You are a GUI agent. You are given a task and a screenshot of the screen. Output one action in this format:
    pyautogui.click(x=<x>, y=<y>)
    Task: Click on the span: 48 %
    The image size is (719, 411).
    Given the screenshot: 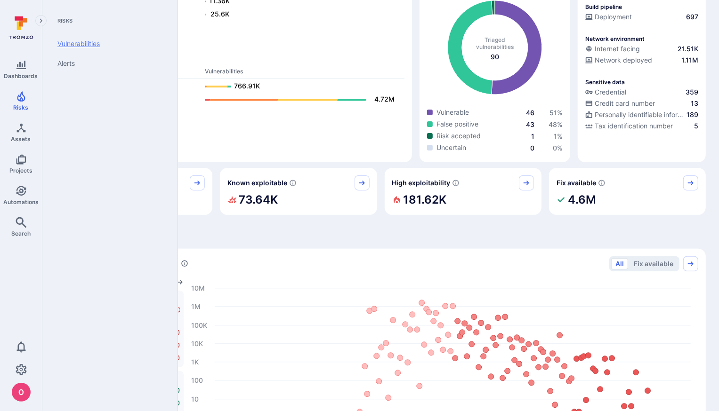 What is the action you would take?
    pyautogui.click(x=555, y=124)
    